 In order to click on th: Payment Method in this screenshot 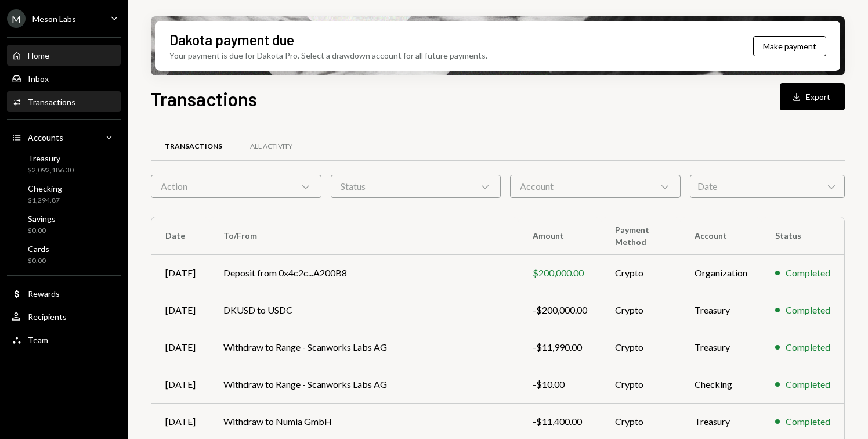, I will do `click(641, 236)`.